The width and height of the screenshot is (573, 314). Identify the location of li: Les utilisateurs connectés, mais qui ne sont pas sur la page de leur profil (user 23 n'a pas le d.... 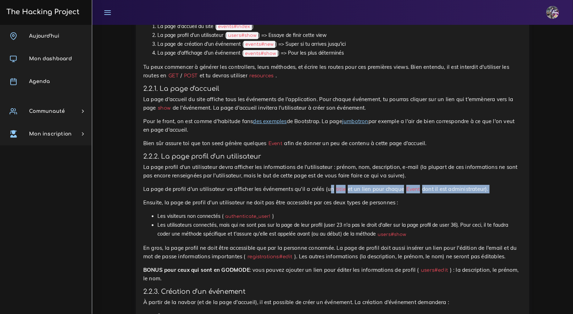
(340, 229).